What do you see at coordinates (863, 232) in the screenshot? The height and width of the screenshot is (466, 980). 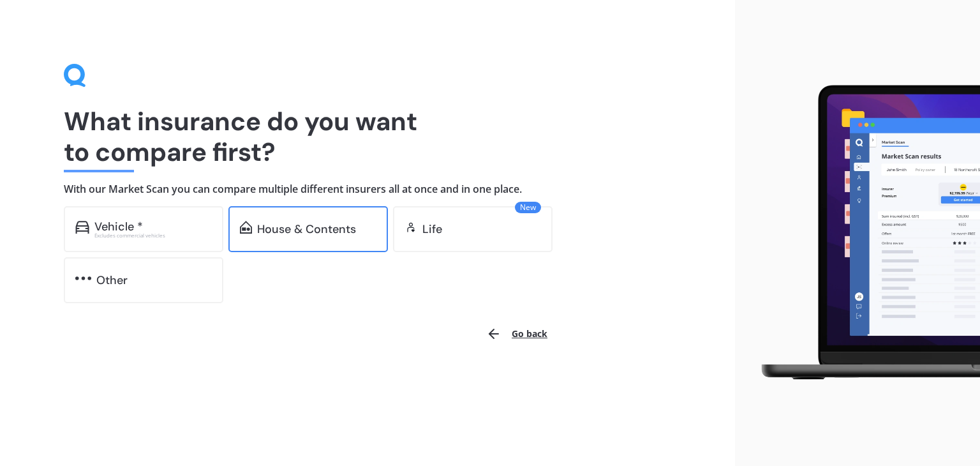 I see `img: laptop.webp` at bounding box center [863, 232].